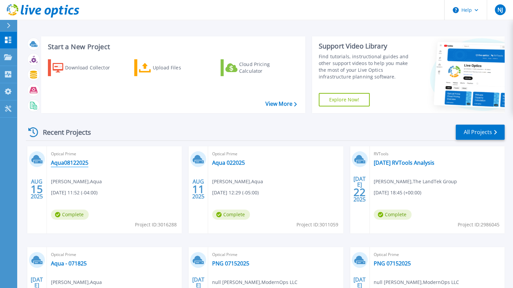 The height and width of the screenshot is (288, 513). I want to click on div: Download Collector, so click(92, 68).